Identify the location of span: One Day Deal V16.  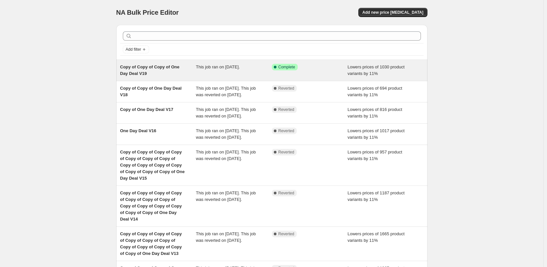
(138, 131).